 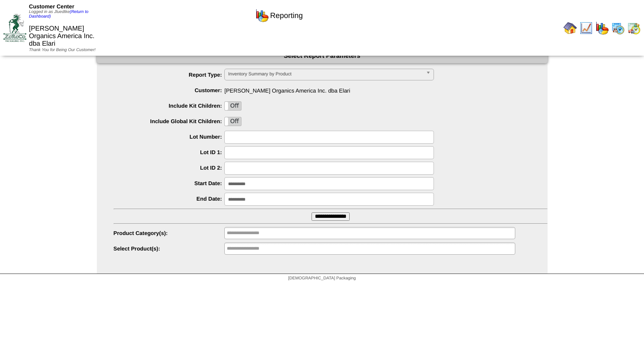 I want to click on label: Lot Number:, so click(x=169, y=136).